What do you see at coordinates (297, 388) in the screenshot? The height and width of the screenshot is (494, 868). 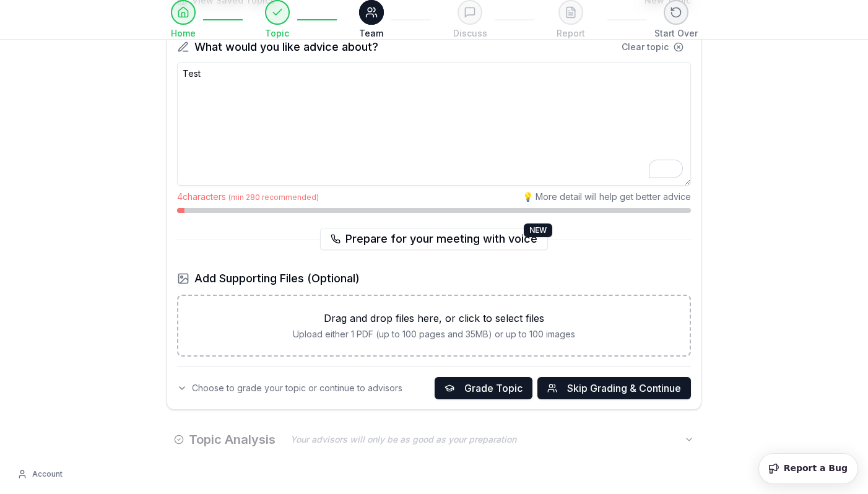 I see `span: Choose to grade your topic or continue to advisors` at bounding box center [297, 388].